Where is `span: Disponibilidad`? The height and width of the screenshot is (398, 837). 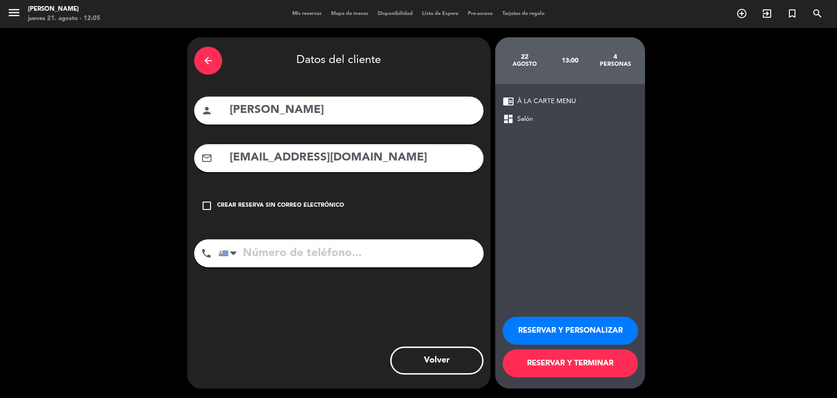
span: Disponibilidad is located at coordinates (395, 14).